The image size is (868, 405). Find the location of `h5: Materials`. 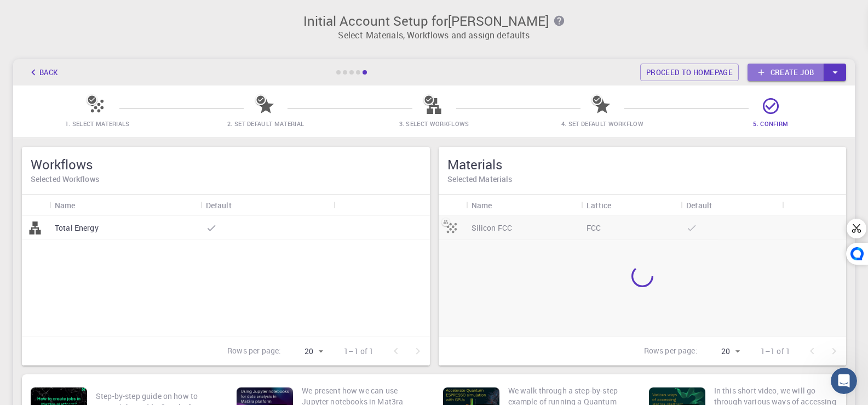

h5: Materials is located at coordinates (642, 164).